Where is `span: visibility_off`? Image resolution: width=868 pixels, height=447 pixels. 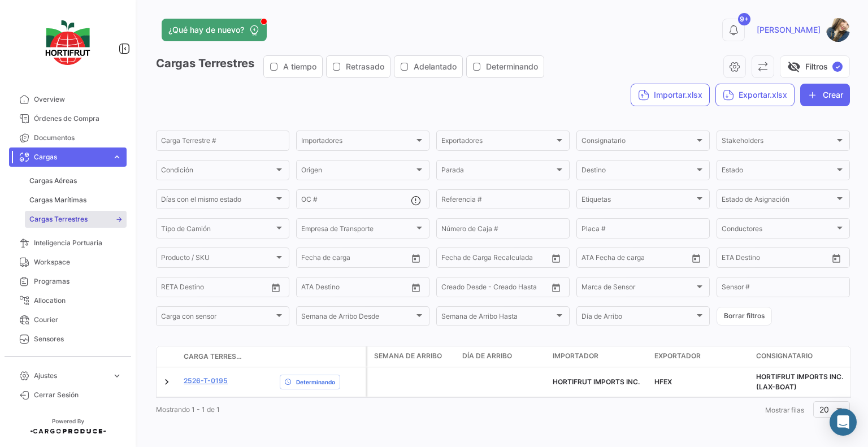 span: visibility_off is located at coordinates (794, 66).